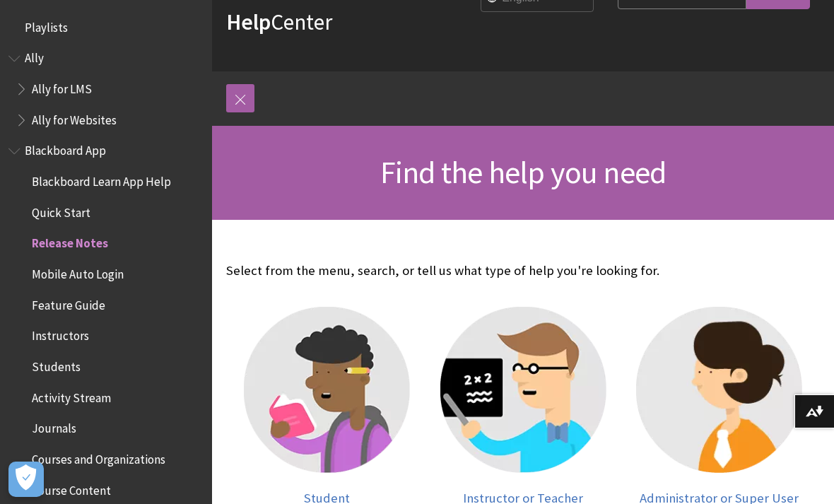 The width and height of the screenshot is (834, 504). I want to click on nav: Book outline for Playlists, so click(106, 28).